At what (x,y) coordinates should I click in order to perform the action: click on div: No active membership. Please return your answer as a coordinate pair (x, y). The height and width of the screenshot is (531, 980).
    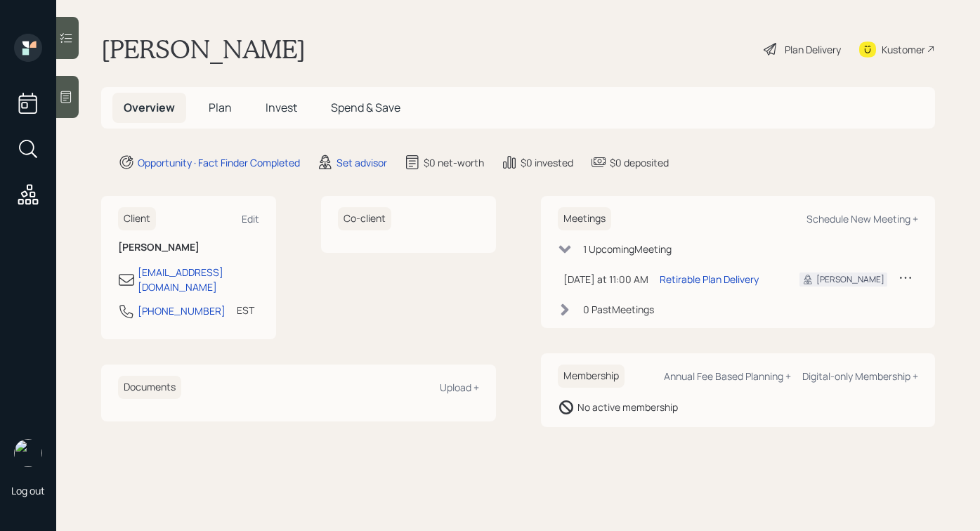
    Looking at the image, I should click on (627, 407).